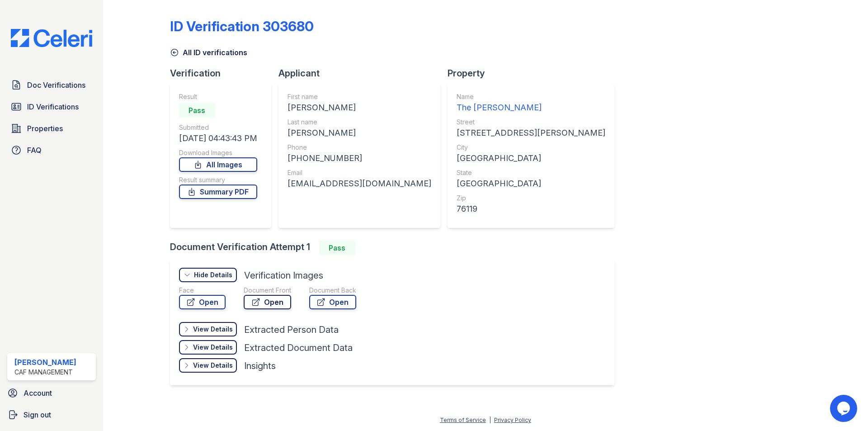  I want to click on div: Hide Details, so click(213, 275).